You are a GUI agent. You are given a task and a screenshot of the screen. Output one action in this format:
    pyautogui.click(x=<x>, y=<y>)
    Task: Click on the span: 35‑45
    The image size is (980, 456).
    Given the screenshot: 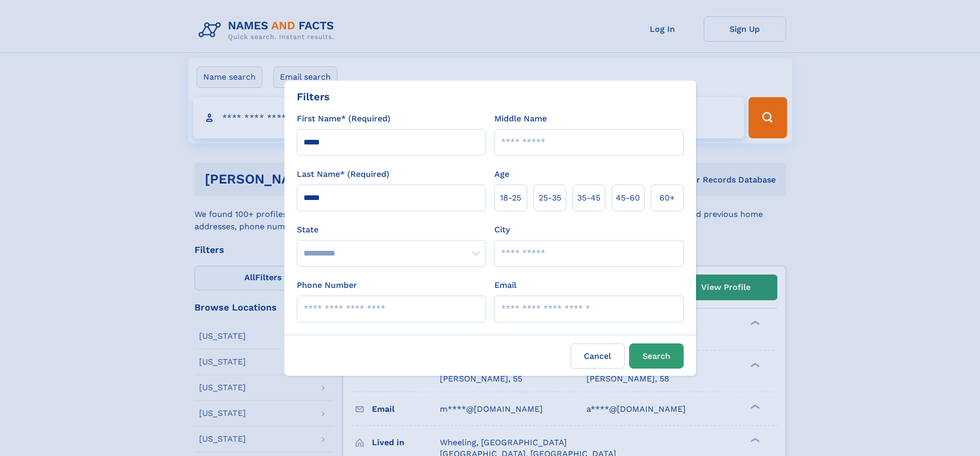 What is the action you would take?
    pyautogui.click(x=589, y=198)
    